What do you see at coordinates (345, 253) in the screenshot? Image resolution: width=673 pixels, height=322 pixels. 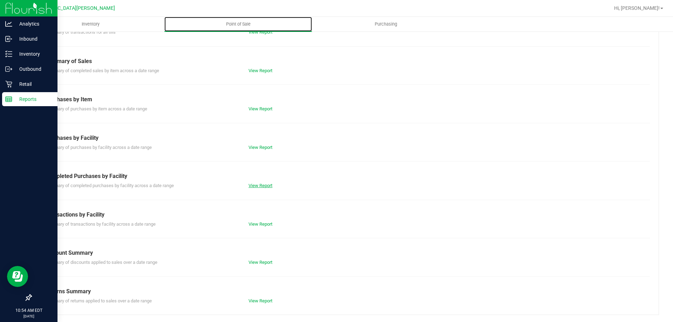 I see `div: Discount Summary` at bounding box center [345, 253].